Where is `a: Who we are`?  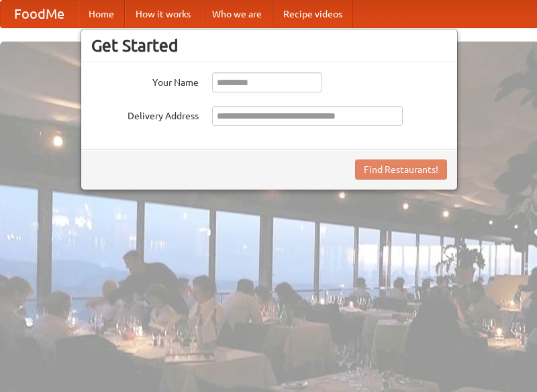
a: Who we are is located at coordinates (237, 14).